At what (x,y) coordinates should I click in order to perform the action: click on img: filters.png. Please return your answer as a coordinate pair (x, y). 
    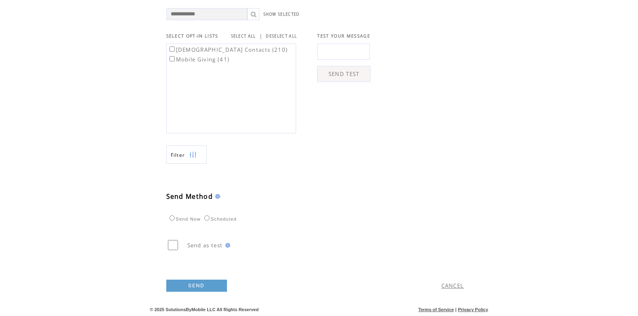
    Looking at the image, I should click on (193, 155).